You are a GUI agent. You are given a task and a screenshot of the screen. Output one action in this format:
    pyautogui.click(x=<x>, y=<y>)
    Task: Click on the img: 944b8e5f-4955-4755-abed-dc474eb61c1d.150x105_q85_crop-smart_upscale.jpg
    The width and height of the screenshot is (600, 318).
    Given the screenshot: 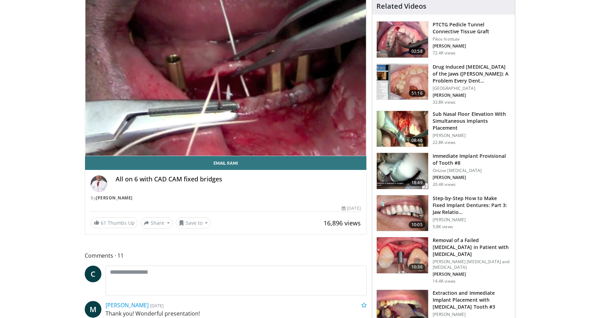 What is the action you would take?
    pyautogui.click(x=402, y=129)
    